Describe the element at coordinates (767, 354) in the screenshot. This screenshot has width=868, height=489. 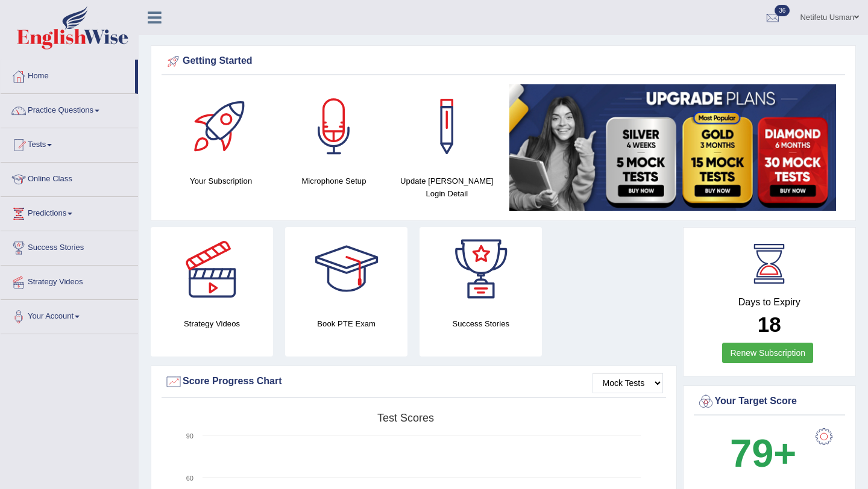
I see `a: Renew Subscription` at that location.